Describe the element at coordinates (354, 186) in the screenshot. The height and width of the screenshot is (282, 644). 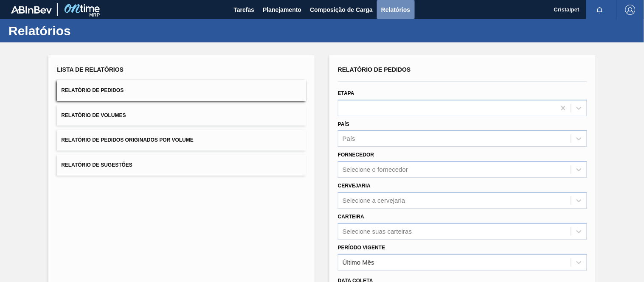
I see `label: Cervejaria` at that location.